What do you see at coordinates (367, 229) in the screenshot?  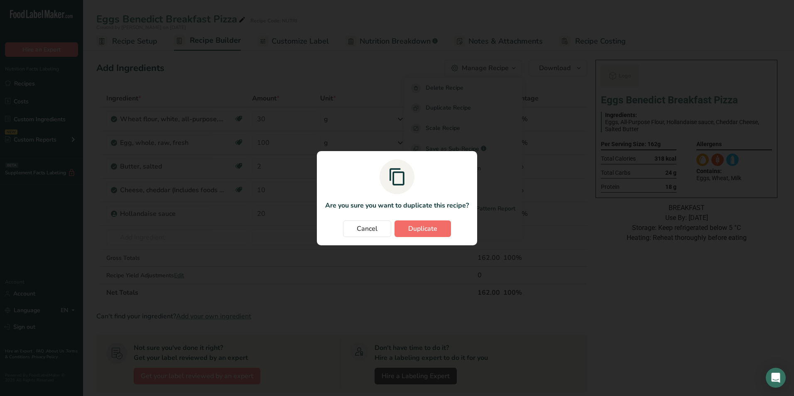 I see `button: Cancel` at bounding box center [367, 229].